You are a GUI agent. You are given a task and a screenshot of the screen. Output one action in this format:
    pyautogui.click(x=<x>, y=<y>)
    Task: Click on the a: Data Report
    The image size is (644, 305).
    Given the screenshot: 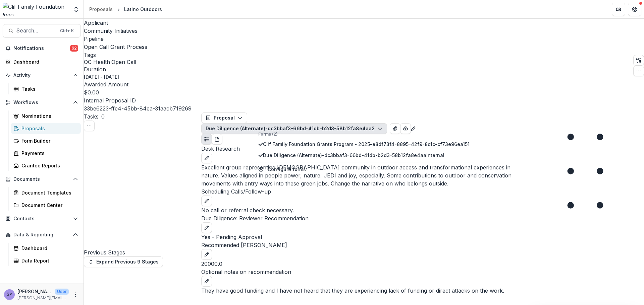 What is the action you would take?
    pyautogui.click(x=46, y=260)
    